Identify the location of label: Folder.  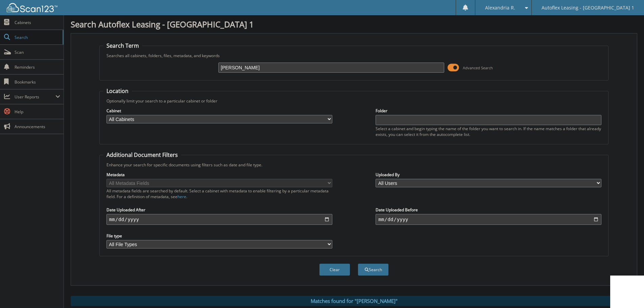
(488, 111).